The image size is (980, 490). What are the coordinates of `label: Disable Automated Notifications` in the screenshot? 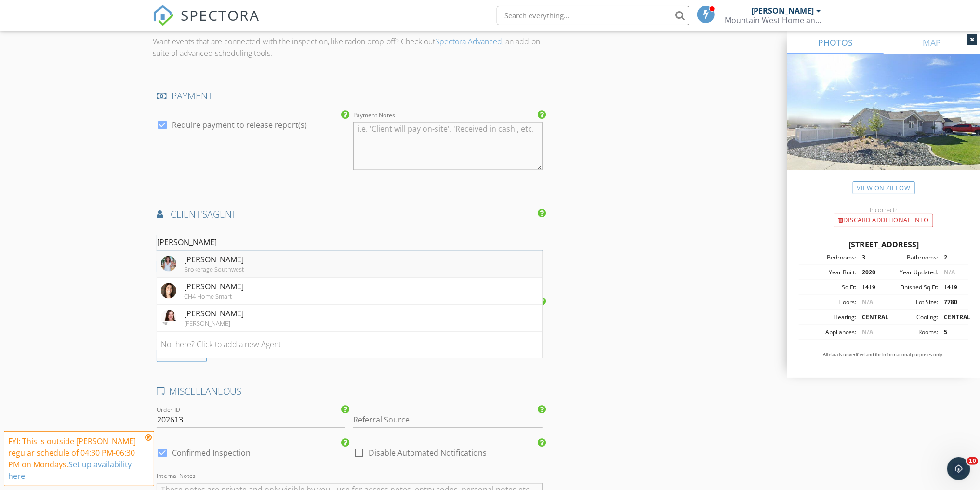 It's located at (427, 453).